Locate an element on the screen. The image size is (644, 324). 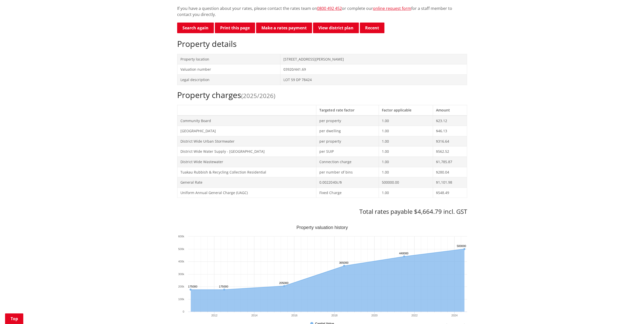
text: 2022 is located at coordinates (414, 315).